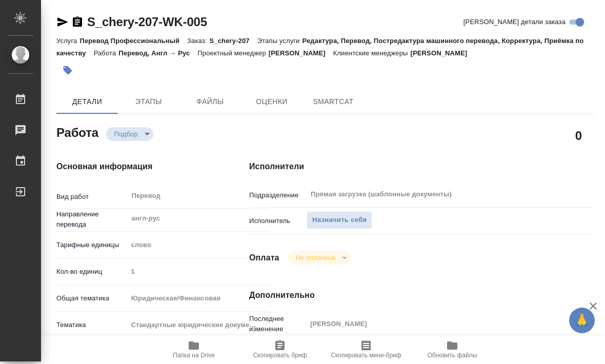 Image resolution: width=605 pixels, height=364 pixels. What do you see at coordinates (68, 40) in the screenshot?
I see `p: Услуга` at bounding box center [68, 40].